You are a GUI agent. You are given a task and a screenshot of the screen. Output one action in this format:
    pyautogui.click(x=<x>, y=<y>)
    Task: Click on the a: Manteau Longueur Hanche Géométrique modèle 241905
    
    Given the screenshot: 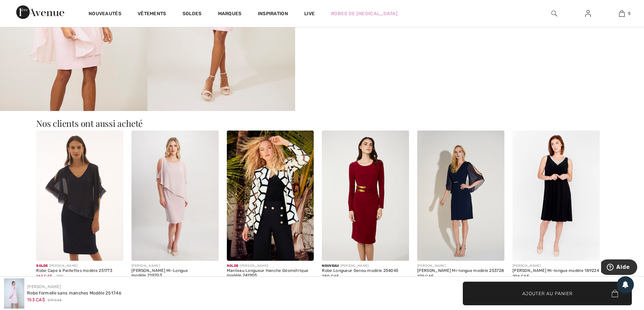 What is the action you would take?
    pyautogui.click(x=270, y=196)
    